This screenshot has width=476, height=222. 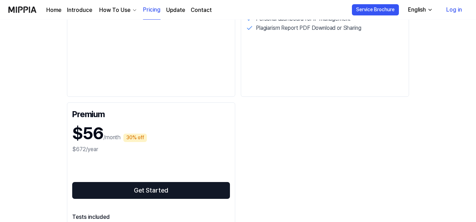 What do you see at coordinates (151, 190) in the screenshot?
I see `button: Get Started` at bounding box center [151, 190].